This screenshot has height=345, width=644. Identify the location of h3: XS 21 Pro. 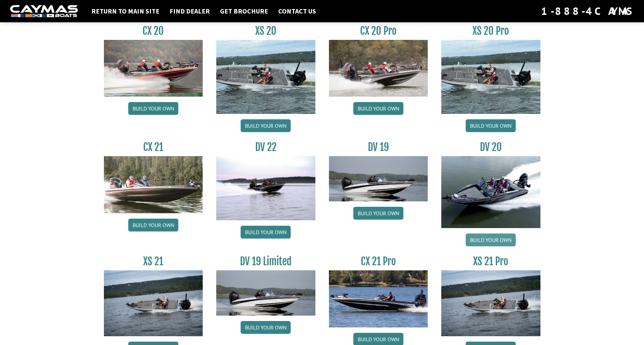
(491, 261).